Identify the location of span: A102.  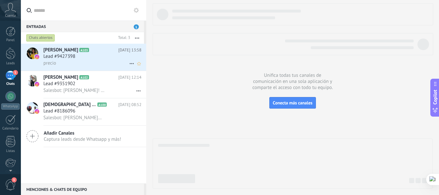
(84, 77).